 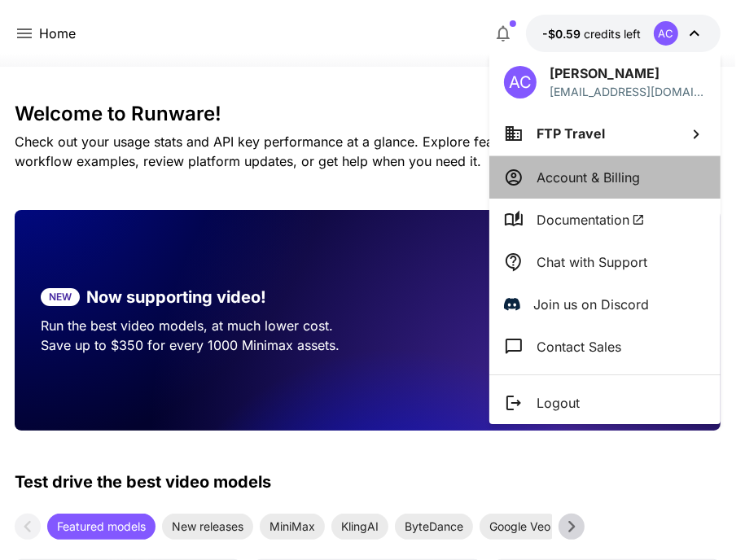 What do you see at coordinates (592, 262) in the screenshot?
I see `p: Chat with Support` at bounding box center [592, 262].